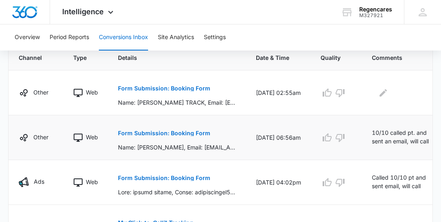 The width and height of the screenshot is (441, 222). I want to click on span: Date & Time, so click(272, 57).